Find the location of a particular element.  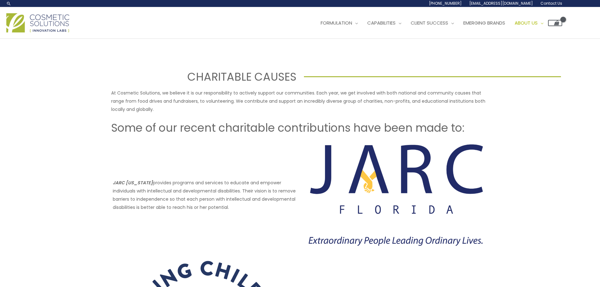

span: About Us is located at coordinates (526, 23).